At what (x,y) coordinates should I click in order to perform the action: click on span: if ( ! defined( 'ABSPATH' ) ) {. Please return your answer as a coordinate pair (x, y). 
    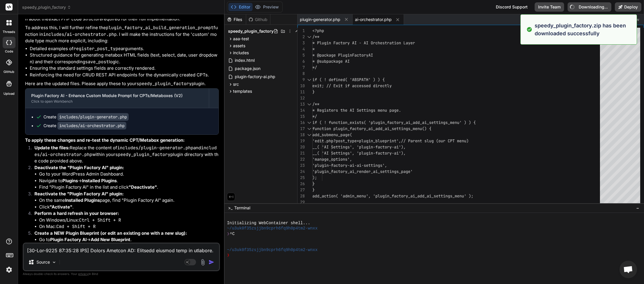
    Looking at the image, I should click on (349, 80).